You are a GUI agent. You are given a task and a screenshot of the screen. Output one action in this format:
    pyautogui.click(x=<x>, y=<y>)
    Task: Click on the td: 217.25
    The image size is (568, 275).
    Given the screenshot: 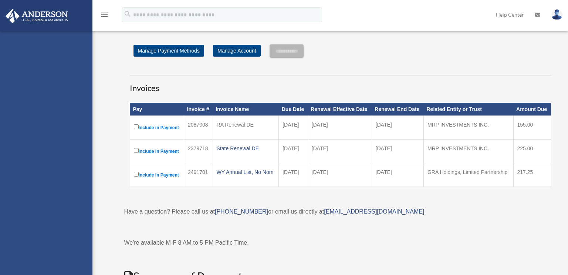 What is the action you would take?
    pyautogui.click(x=533, y=175)
    